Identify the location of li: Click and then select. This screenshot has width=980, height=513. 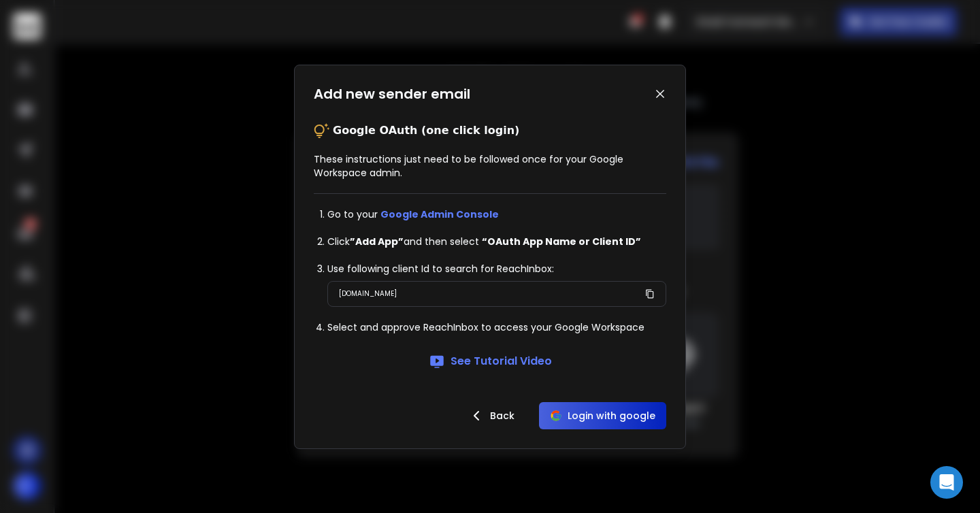
(497, 242).